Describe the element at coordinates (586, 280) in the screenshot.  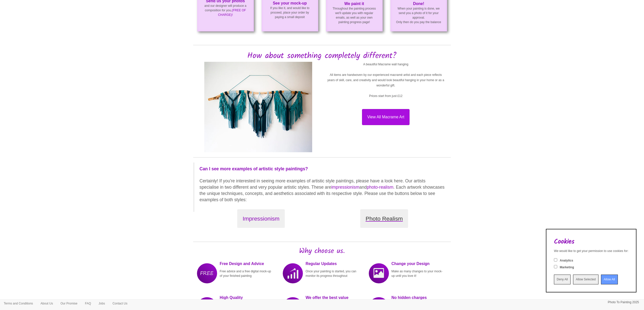
I see `input: Allow Selected` at that location.